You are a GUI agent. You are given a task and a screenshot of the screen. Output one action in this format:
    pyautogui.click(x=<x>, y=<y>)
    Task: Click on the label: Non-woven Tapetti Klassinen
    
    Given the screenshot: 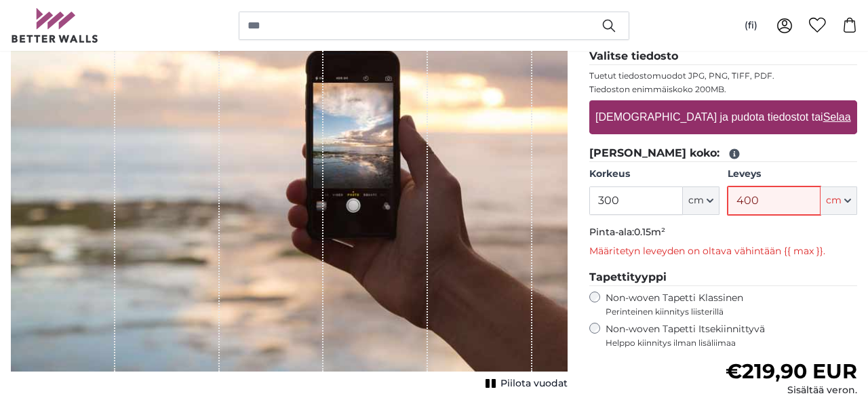 What is the action you would take?
    pyautogui.click(x=731, y=305)
    